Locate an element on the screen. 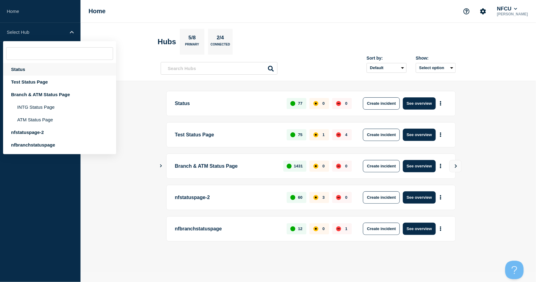 This screenshot has width=536, height=282. p: Status is located at coordinates (227, 103).